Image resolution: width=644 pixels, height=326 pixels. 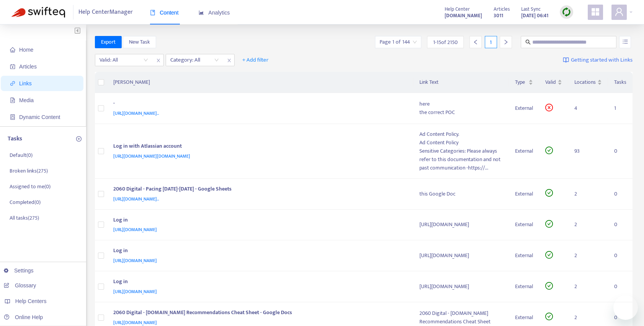 What do you see at coordinates (445, 42) in the screenshot?
I see `span: 1 - 15 of 2150` at bounding box center [445, 42].